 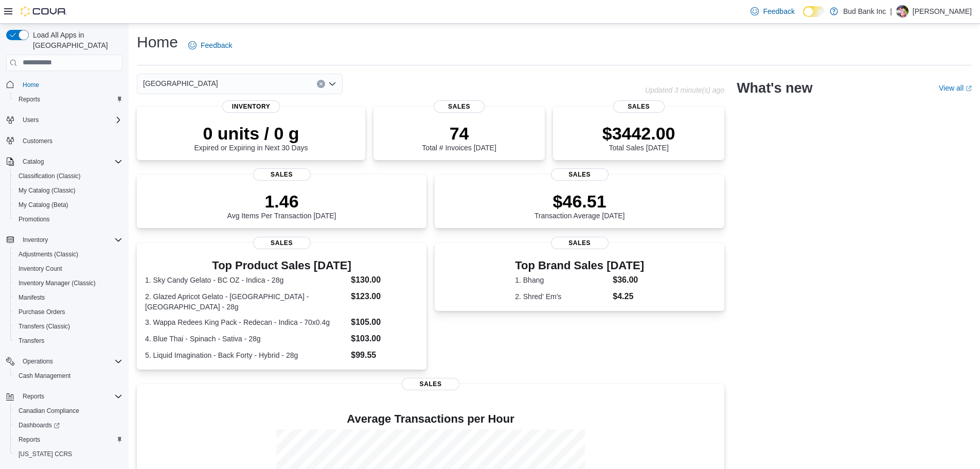 What do you see at coordinates (44, 12) in the screenshot?
I see `img: Cova` at bounding box center [44, 12].